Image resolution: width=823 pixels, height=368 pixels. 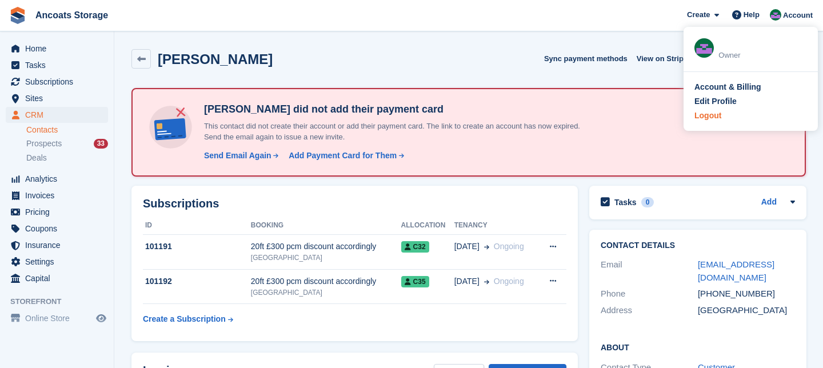 I want to click on span: Analytics, so click(x=59, y=179).